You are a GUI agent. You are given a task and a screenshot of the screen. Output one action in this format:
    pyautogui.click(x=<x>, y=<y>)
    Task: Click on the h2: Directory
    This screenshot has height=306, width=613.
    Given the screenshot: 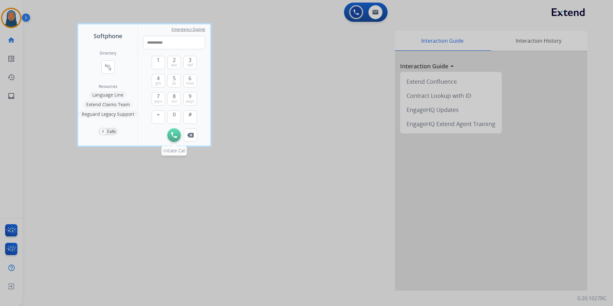 What is the action you would take?
    pyautogui.click(x=108, y=53)
    